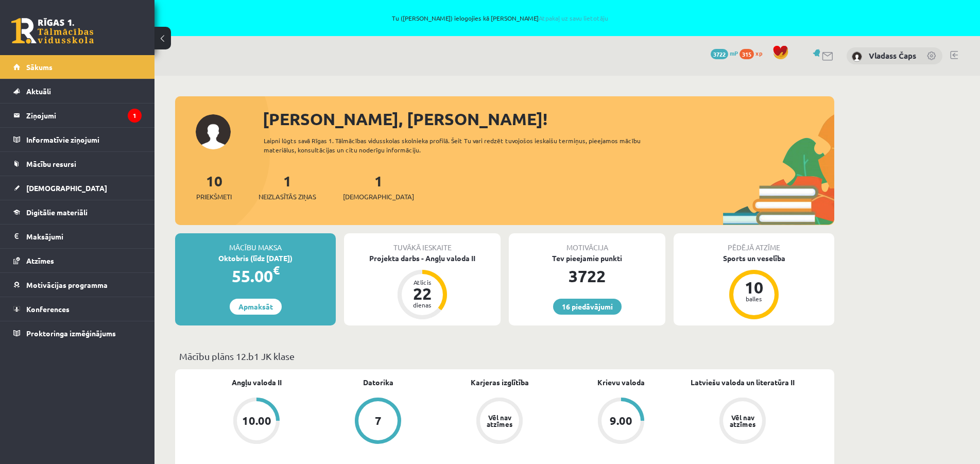 This screenshot has height=464, width=980. What do you see at coordinates (77, 333) in the screenshot?
I see `a: Proktoringa izmēģinājums` at bounding box center [77, 333].